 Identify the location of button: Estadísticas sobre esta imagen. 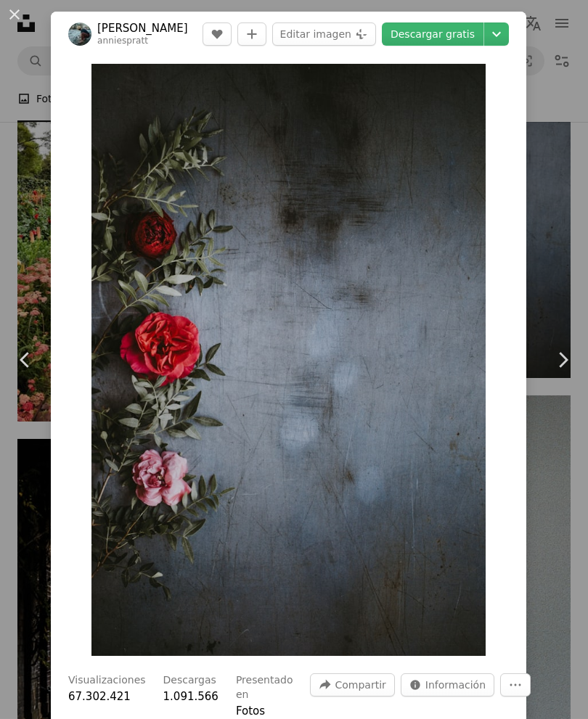
(447, 685).